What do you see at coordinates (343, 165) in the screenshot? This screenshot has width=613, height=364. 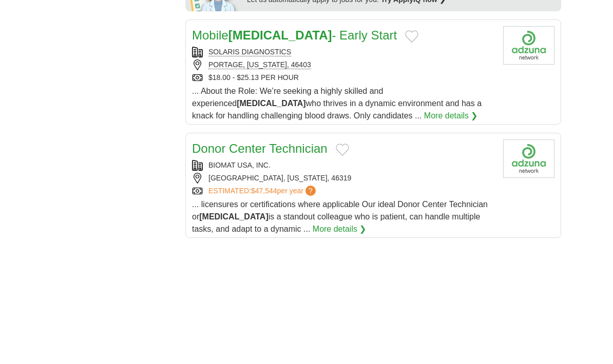 I see `div: BIOMAT USA, INC.` at bounding box center [343, 165].